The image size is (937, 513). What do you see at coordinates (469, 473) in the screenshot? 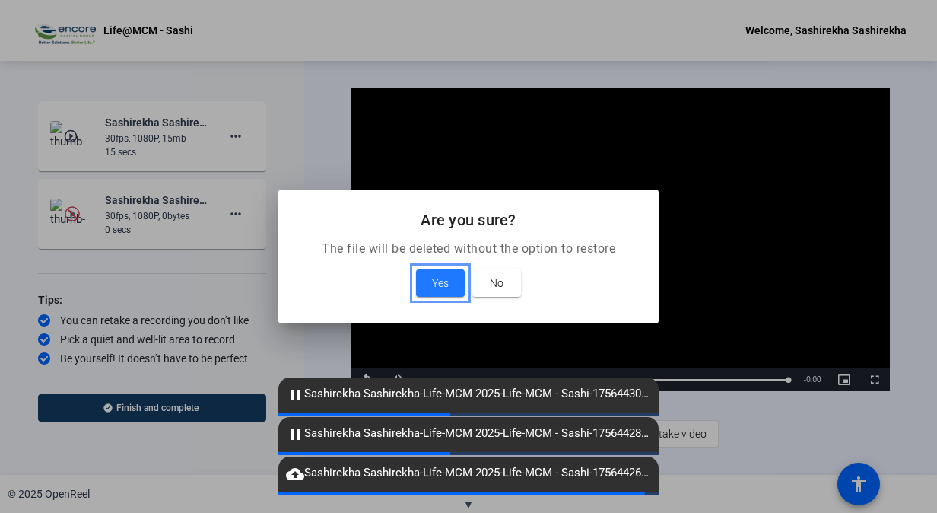
I see `span: Sashirekha Sashirekha-Life-MCM 2025-Life-MCM - Sashi-1756442692557-webcam` at bounding box center [469, 473].